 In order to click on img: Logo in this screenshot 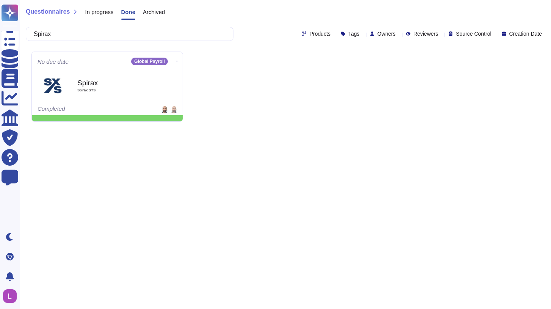, I will do `click(53, 86)`.